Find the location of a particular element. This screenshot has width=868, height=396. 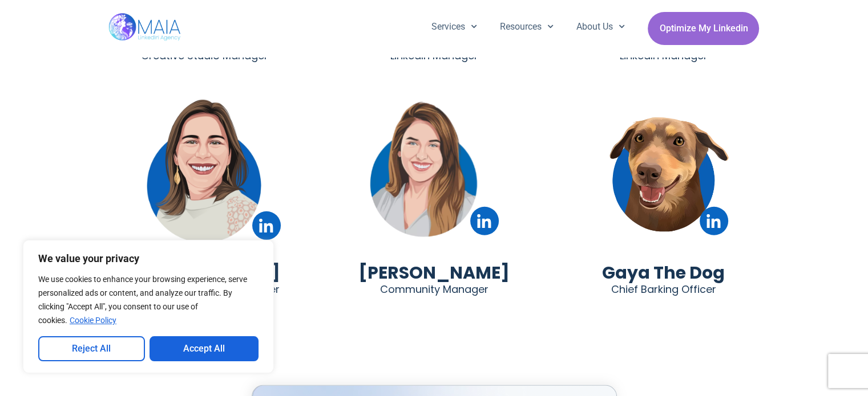

p: We value your privacy is located at coordinates (149, 259).